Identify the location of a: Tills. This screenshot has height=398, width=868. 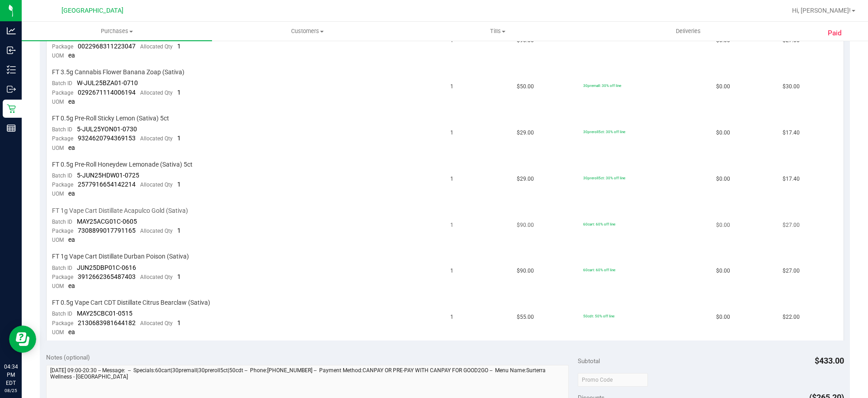
(498, 31).